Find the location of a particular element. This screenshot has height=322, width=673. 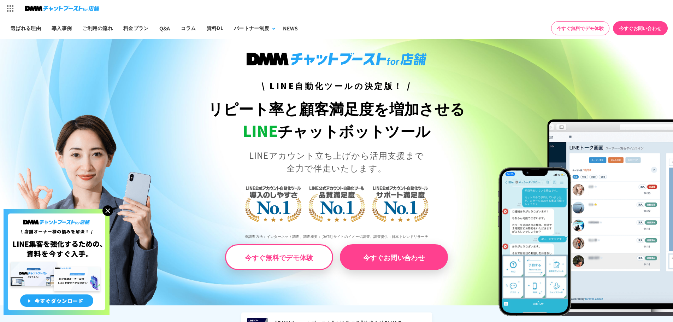

img: 店舗オーナー様の悩みを解決!LINE集客を狂化するための資料を今すぐ入手! is located at coordinates (57, 262).